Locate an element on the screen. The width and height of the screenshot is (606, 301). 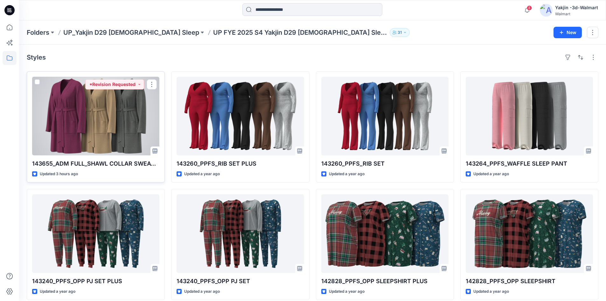
h4: Styles is located at coordinates (36, 57).